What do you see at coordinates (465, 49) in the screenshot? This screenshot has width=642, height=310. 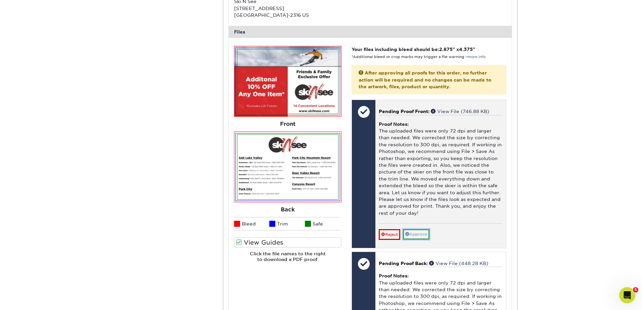 I see `span: 4.375` at bounding box center [465, 49].